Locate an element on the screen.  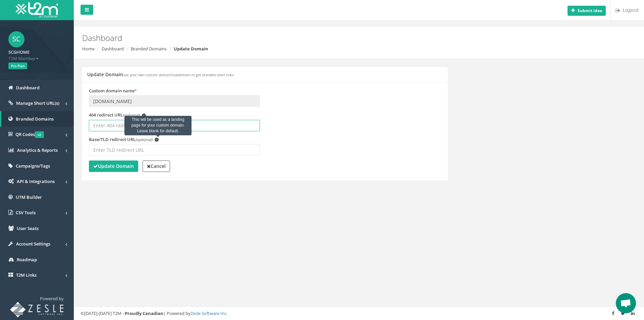
div: This will be used as a landing page for your custom domain. Leave blank for default. is located at coordinates (158, 125).